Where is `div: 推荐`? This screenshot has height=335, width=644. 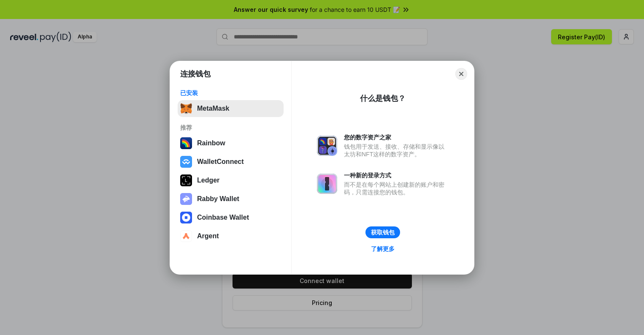 div: 推荐 is located at coordinates (230, 127).